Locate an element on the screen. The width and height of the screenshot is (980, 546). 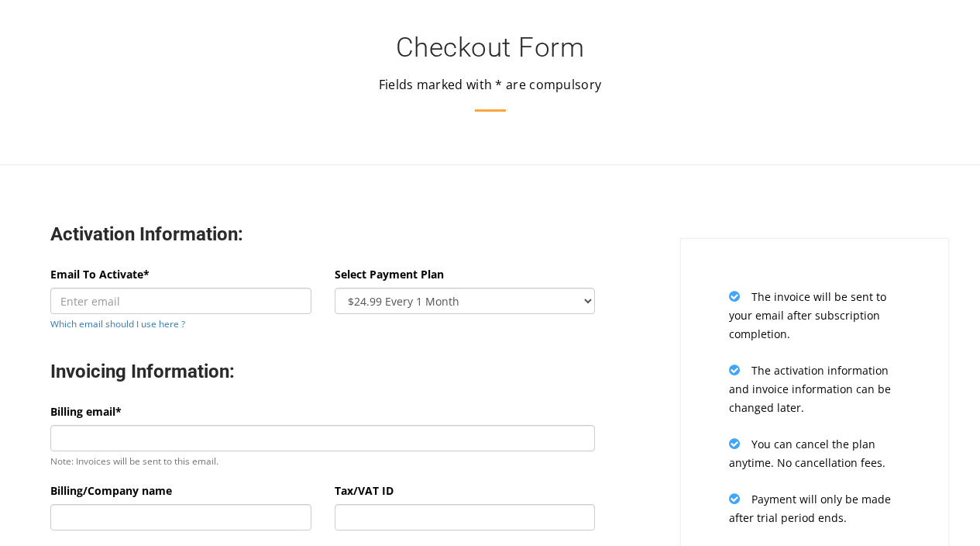
small: Note: Invoices will be sent to this email. is located at coordinates (134, 461).